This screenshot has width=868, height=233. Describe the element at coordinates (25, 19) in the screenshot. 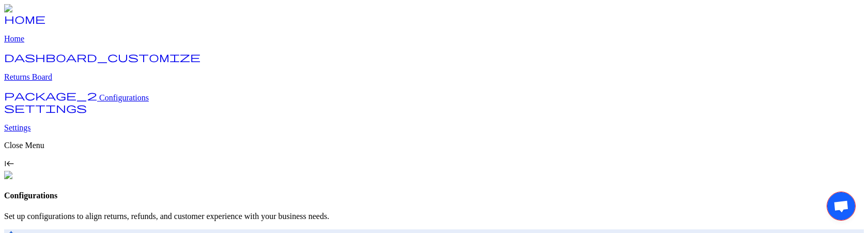

I see `span: home` at that location.